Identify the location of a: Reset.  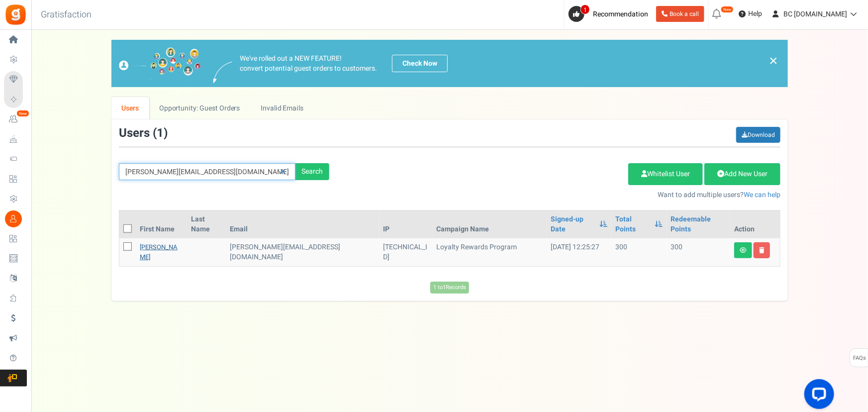
(283, 172).